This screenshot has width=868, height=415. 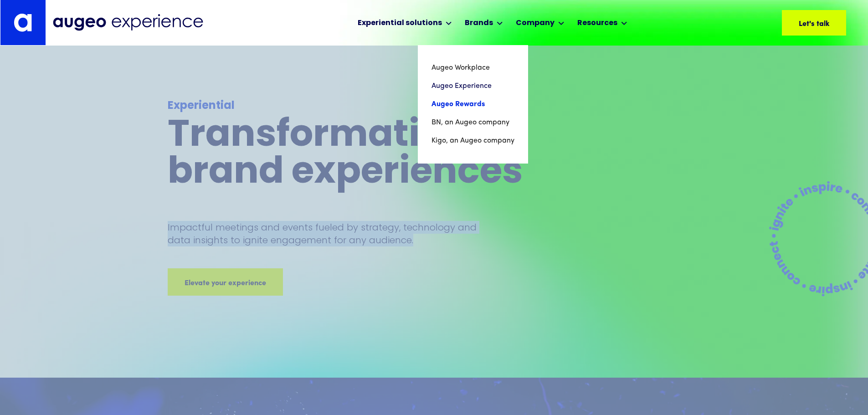 I want to click on a: Kigo, an Augeo company, so click(x=473, y=141).